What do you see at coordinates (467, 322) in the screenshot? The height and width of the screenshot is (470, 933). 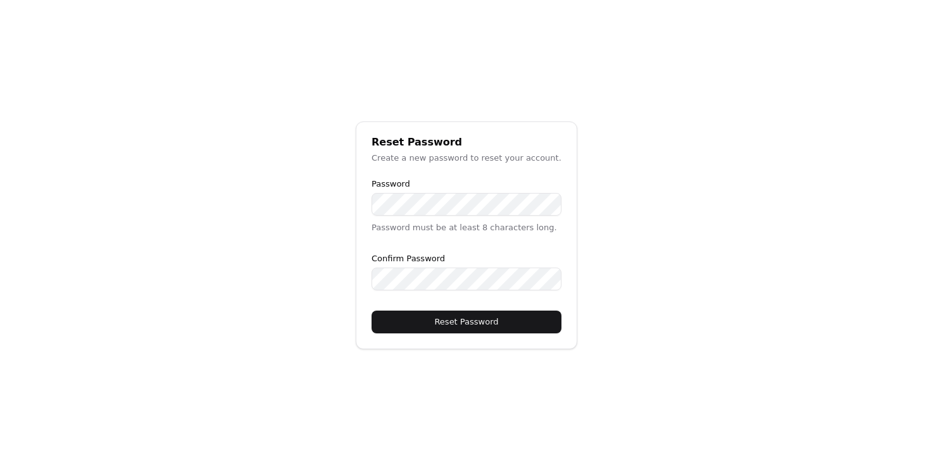 I see `button: Reset Password` at bounding box center [467, 322].